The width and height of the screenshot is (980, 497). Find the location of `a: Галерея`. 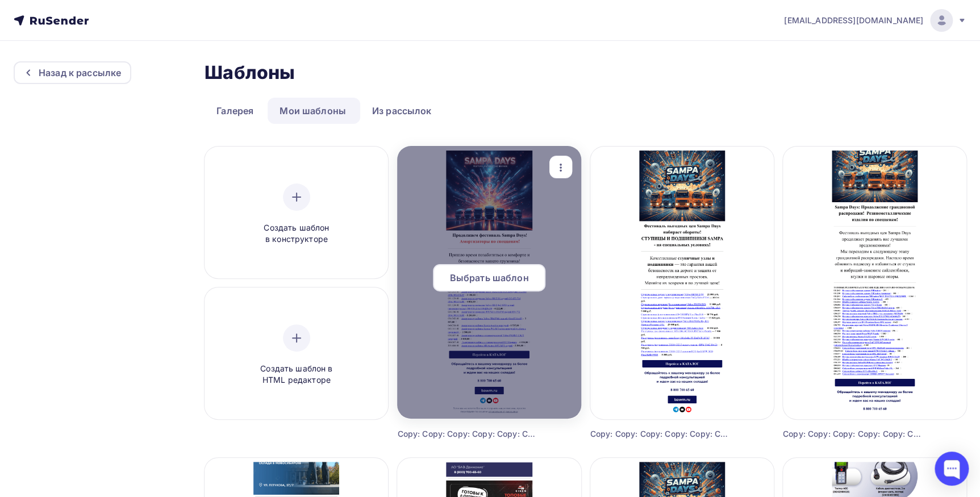

a: Галерея is located at coordinates (234, 110).